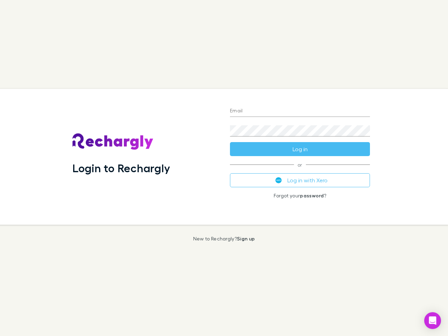 The width and height of the screenshot is (448, 336). Describe the element at coordinates (278, 180) in the screenshot. I see `img: Xero's logo` at that location.